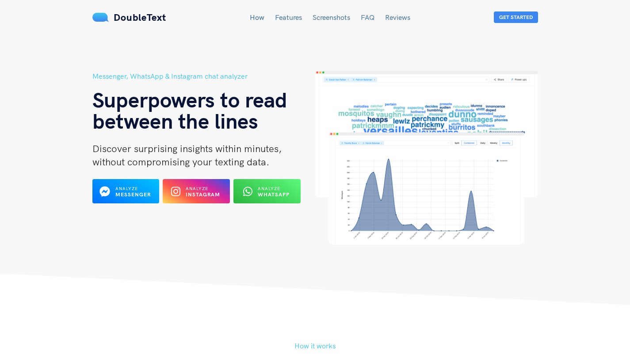 This screenshot has width=630, height=359. Describe the element at coordinates (181, 162) in the screenshot. I see `span: without compromising your texting data.` at that location.